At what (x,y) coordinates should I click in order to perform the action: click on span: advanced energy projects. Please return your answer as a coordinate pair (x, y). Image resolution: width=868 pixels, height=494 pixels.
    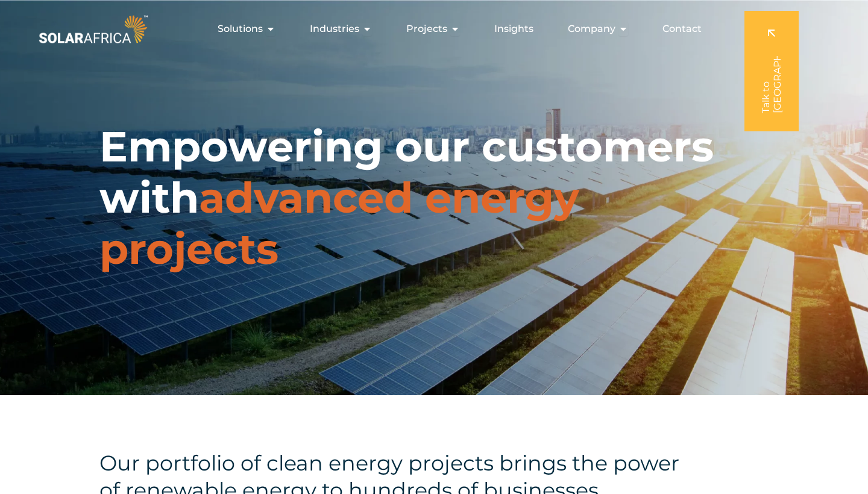
    Looking at the image, I should click on (340, 223).